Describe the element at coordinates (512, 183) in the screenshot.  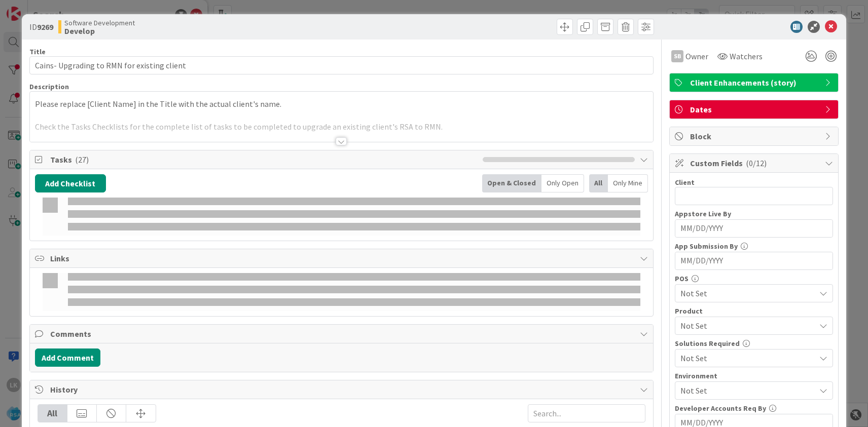
I see `div: Open & Closed` at that location.